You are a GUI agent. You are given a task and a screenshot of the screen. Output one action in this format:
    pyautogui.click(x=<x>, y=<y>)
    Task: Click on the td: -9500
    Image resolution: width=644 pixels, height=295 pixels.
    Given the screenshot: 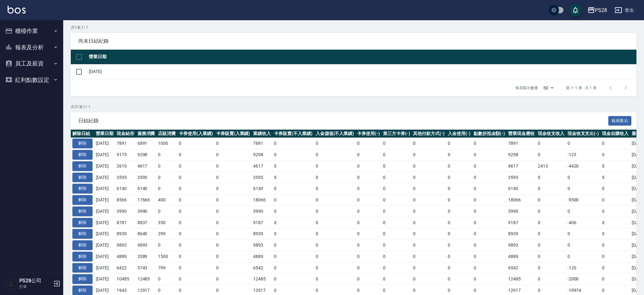 What is the action you would take?
    pyautogui.click(x=583, y=200)
    